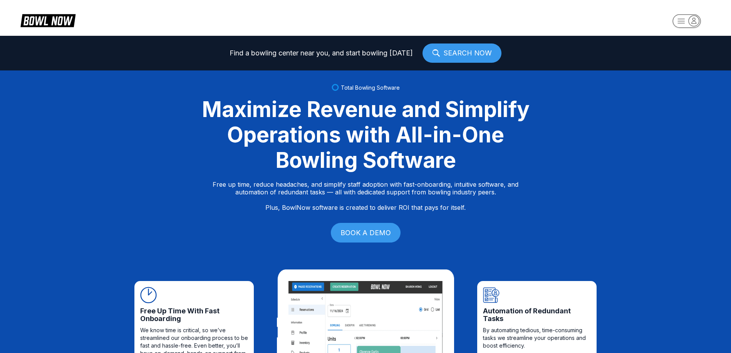 Image resolution: width=731 pixels, height=353 pixels. What do you see at coordinates (365, 233) in the screenshot?
I see `a: BOOK A DEMO` at bounding box center [365, 233].